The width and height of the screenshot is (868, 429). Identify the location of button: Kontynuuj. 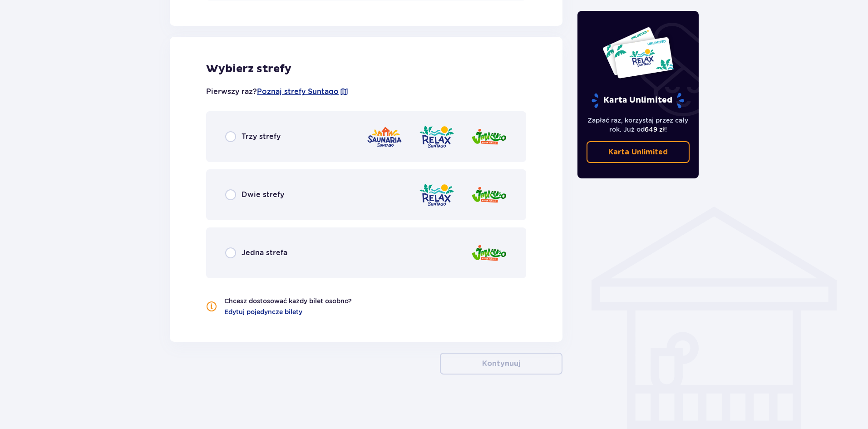
(501, 363).